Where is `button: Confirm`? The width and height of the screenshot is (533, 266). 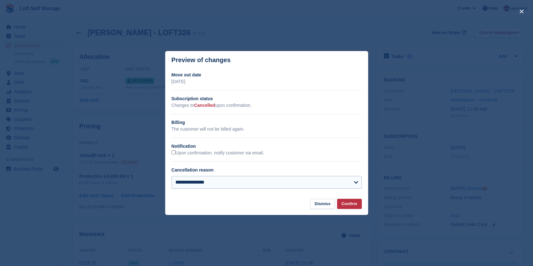 button: Confirm is located at coordinates (350, 204).